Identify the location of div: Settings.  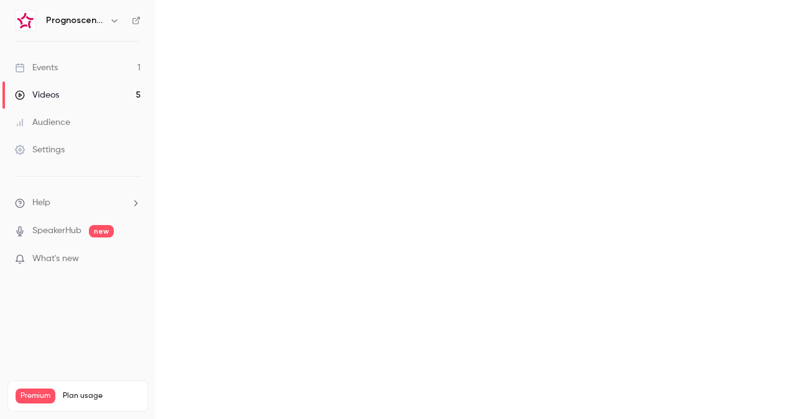
(40, 150).